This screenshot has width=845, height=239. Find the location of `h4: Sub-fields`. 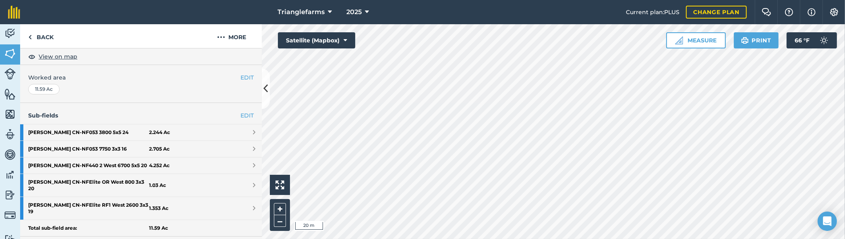

h4: Sub-fields is located at coordinates (141, 115).